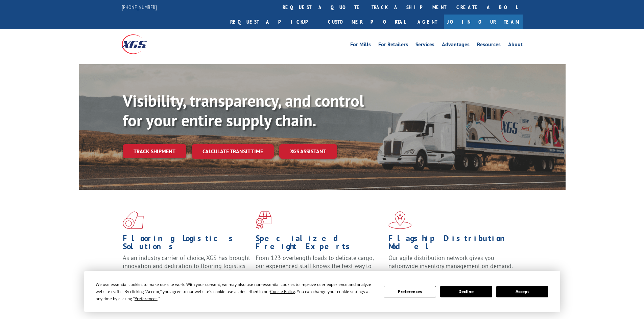 This screenshot has height=319, width=644. Describe the element at coordinates (393, 46) in the screenshot. I see `a: For Retailers` at that location.